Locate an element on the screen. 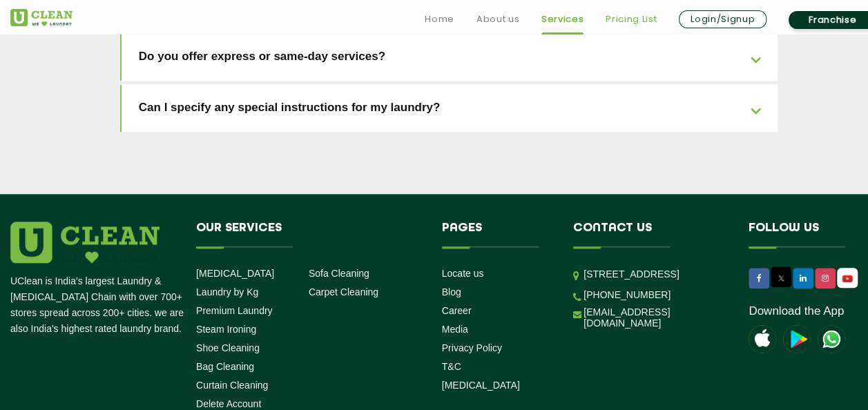 This screenshot has width=868, height=410. a: Privacy Policy is located at coordinates (472, 348).